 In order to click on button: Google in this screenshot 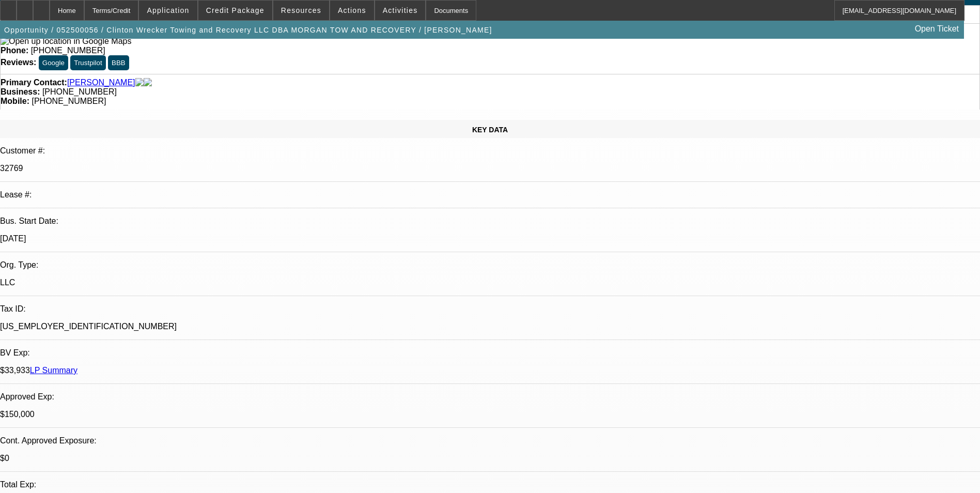, I will do `click(53, 62)`.